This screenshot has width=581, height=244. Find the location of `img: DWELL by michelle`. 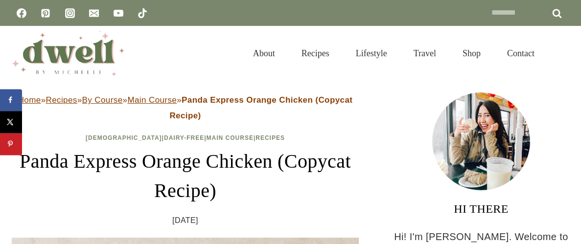

img: DWELL by michelle is located at coordinates (68, 53).